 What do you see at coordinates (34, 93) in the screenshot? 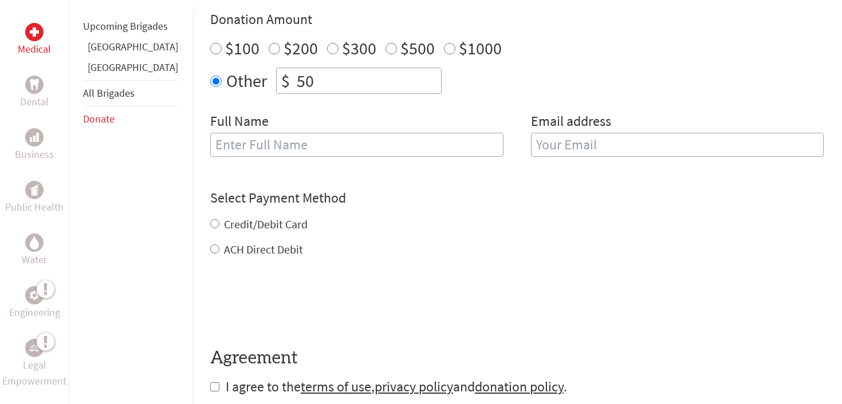
I see `a: DentalDental` at bounding box center [34, 93].